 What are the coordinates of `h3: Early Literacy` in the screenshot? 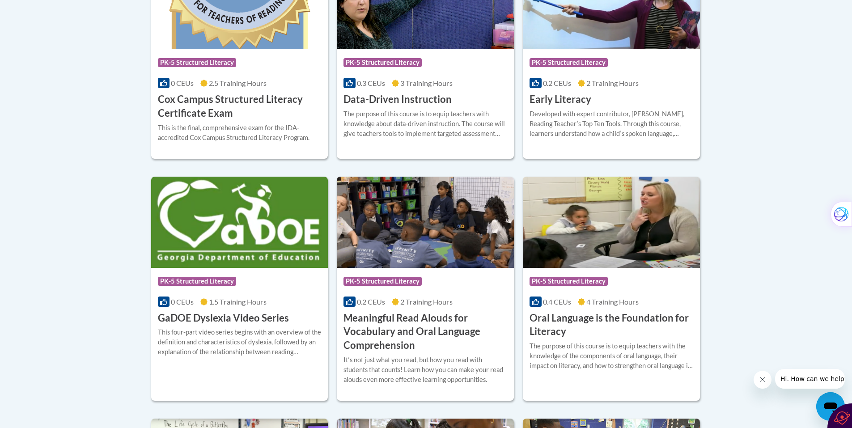 It's located at (560, 99).